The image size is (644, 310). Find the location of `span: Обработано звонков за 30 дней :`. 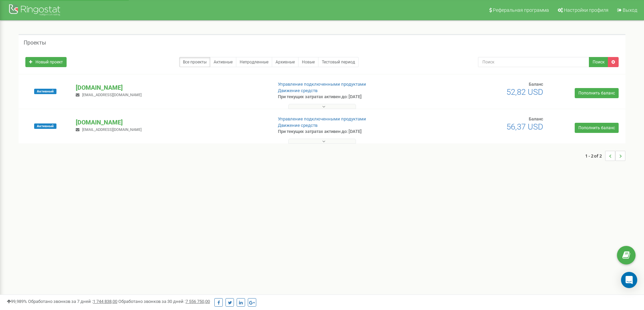

span: Обработано звонков за 30 дней : is located at coordinates (164, 302).